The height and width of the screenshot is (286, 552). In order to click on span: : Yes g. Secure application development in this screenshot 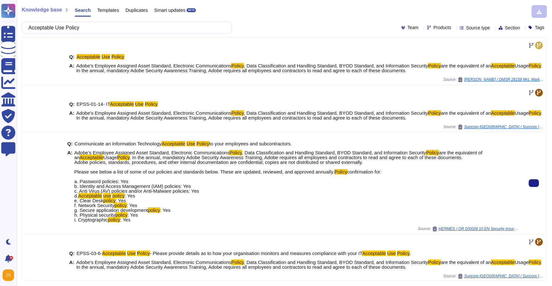, I will do `click(111, 208)`.